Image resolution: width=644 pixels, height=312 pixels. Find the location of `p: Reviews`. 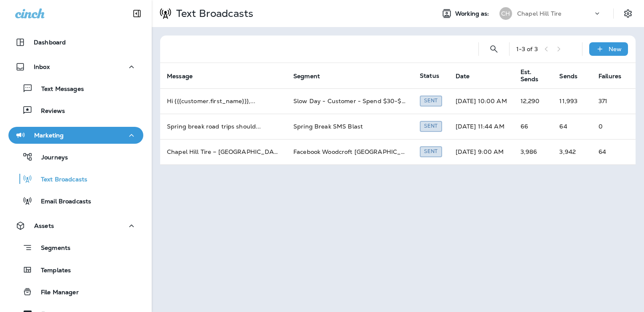

p: Reviews is located at coordinates (48, 111).